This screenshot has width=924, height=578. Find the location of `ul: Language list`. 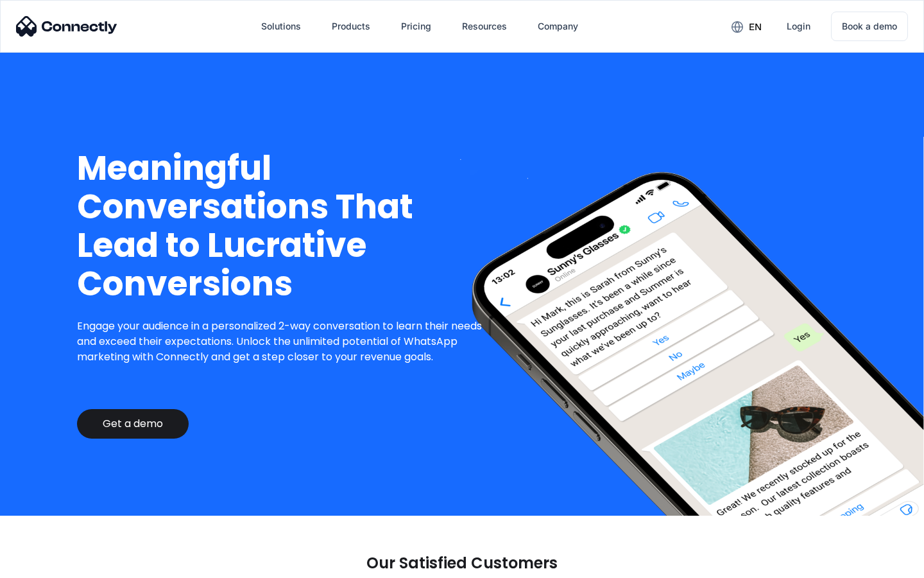

ul: Language list is located at coordinates (52, 564).